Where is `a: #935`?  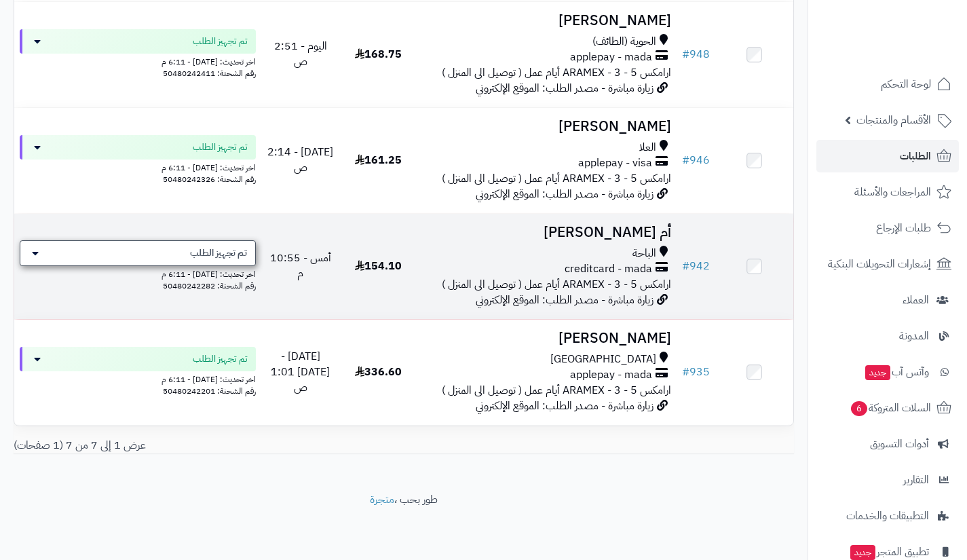 a: #935 is located at coordinates (695, 372).